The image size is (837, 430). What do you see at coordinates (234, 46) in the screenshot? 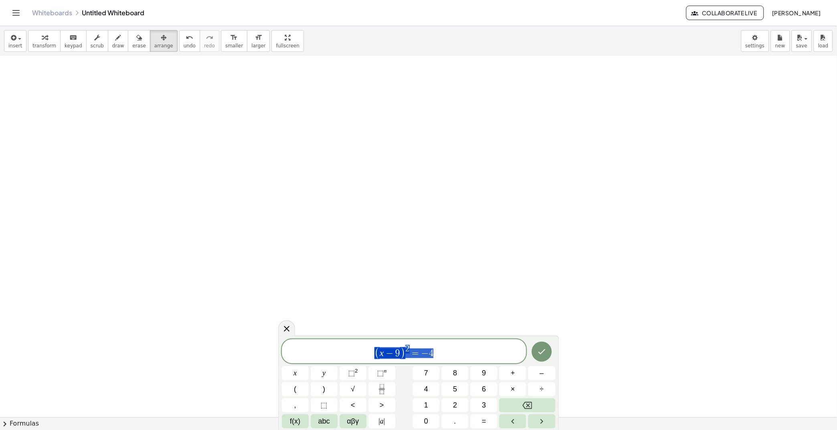
I see `span: smaller` at bounding box center [234, 46].